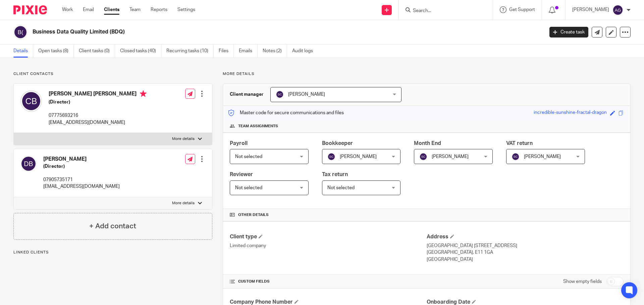 This screenshot has width=644, height=305. I want to click on span: Other details, so click(253, 215).